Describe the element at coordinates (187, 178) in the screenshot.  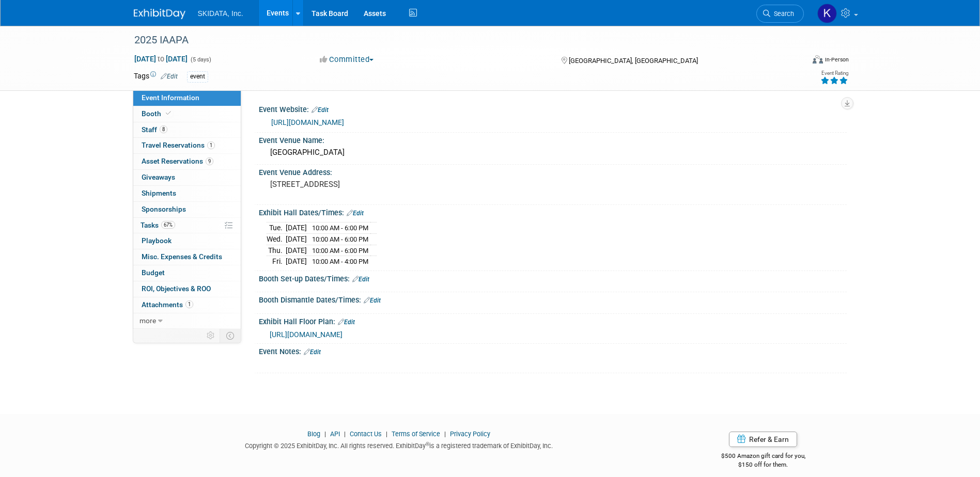
I see `a: Giveaways` at that location.